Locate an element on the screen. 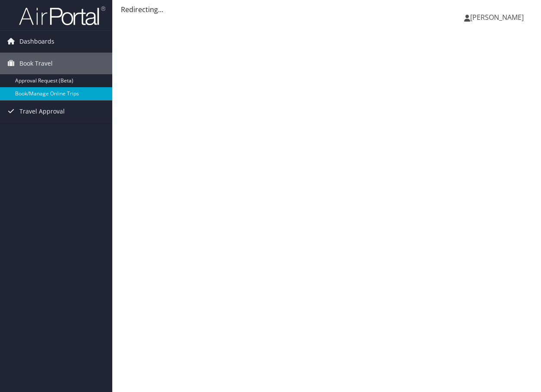 This screenshot has width=541, height=392. img: airportal-logo.png is located at coordinates (62, 15).